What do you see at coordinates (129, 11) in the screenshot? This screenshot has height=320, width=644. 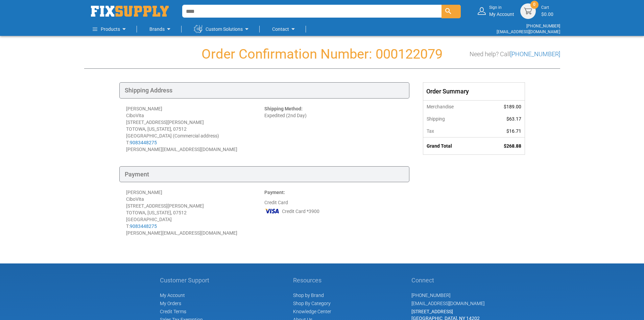 I see `a: store logo` at bounding box center [129, 11].